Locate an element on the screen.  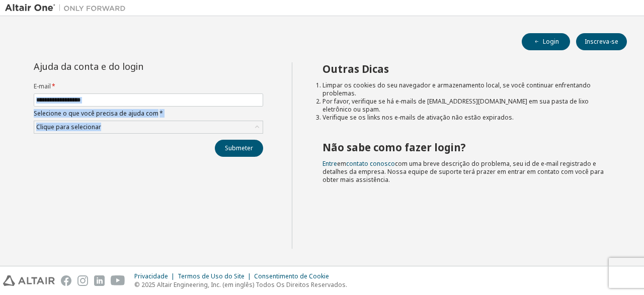
img: facebook.svg is located at coordinates (66, 280).